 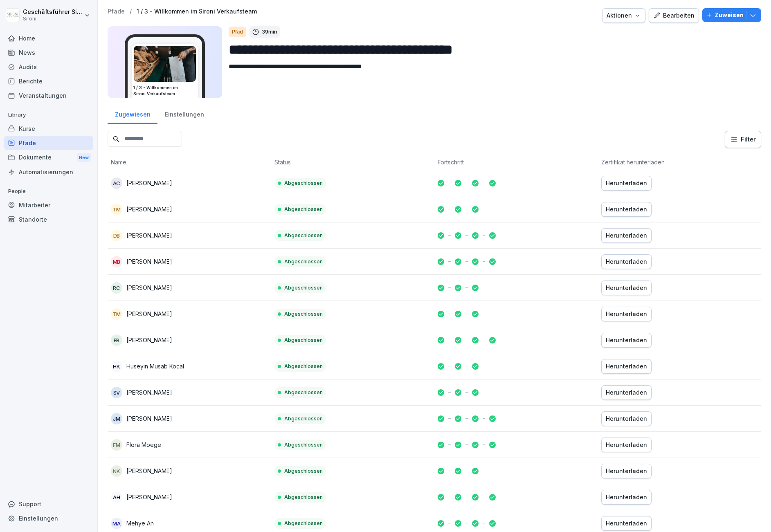 I want to click on p: Sironi, so click(x=53, y=19).